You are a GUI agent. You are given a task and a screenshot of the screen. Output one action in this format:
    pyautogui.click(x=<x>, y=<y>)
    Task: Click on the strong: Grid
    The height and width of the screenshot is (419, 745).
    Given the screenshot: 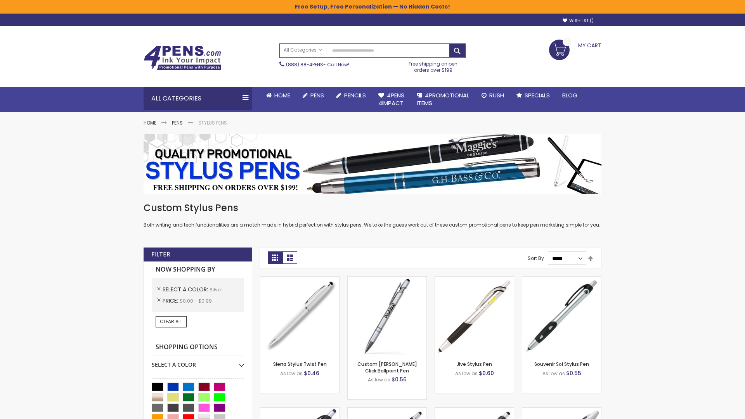 What is the action you would take?
    pyautogui.click(x=275, y=258)
    